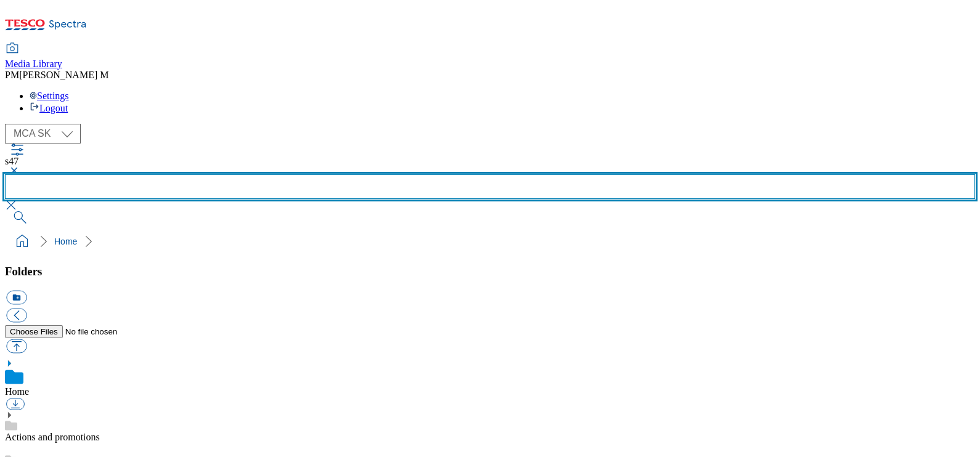 This screenshot has width=980, height=457. Describe the element at coordinates (11, 75) in the screenshot. I see `span: PM` at that location.